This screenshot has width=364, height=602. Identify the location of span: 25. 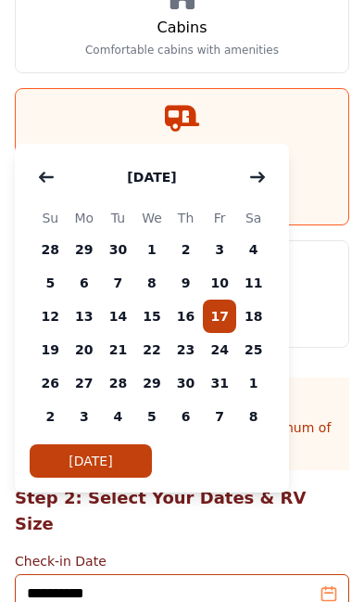
(253, 350).